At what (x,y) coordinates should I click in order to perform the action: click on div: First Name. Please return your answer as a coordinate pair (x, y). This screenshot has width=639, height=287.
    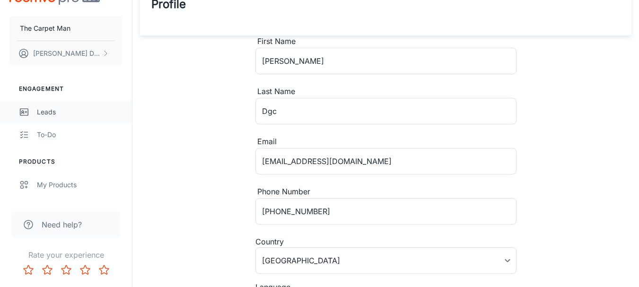
    Looking at the image, I should click on (386, 42).